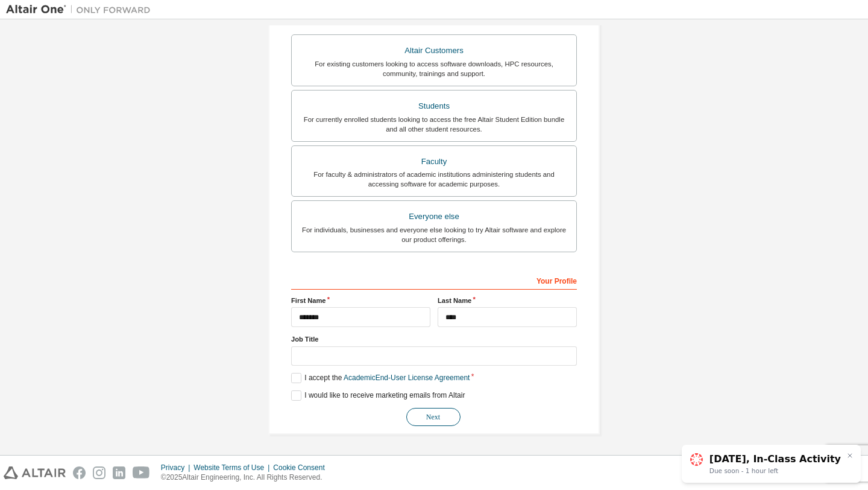 The width and height of the screenshot is (868, 490). I want to click on div: Altair Customers, so click(434, 51).